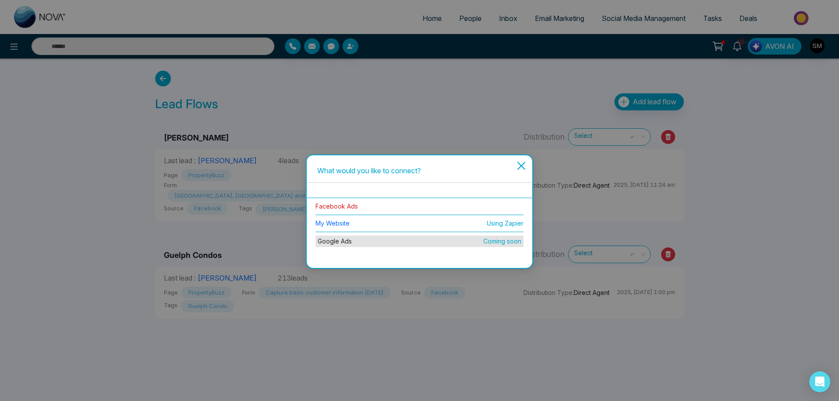  Describe the element at coordinates (820, 382) in the screenshot. I see `div: Open Intercom Messenger` at that location.